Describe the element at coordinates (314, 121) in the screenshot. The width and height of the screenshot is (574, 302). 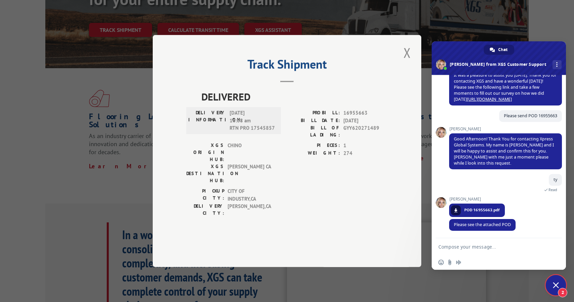
I see `label: BILL DATE:` at that location.